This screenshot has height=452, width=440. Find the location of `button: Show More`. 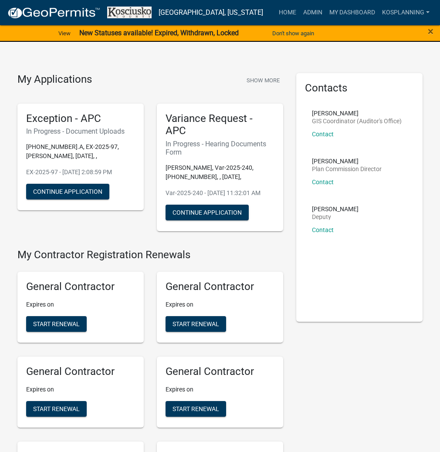

button: Show More is located at coordinates (263, 80).